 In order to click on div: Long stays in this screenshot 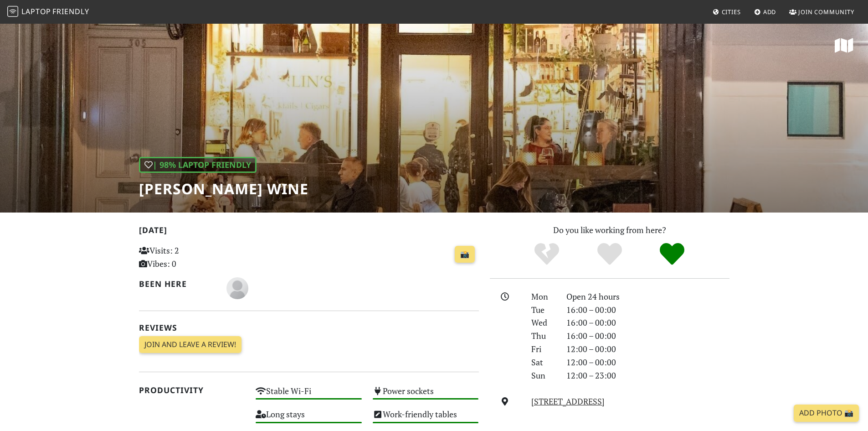, I will do `click(308, 418)`.